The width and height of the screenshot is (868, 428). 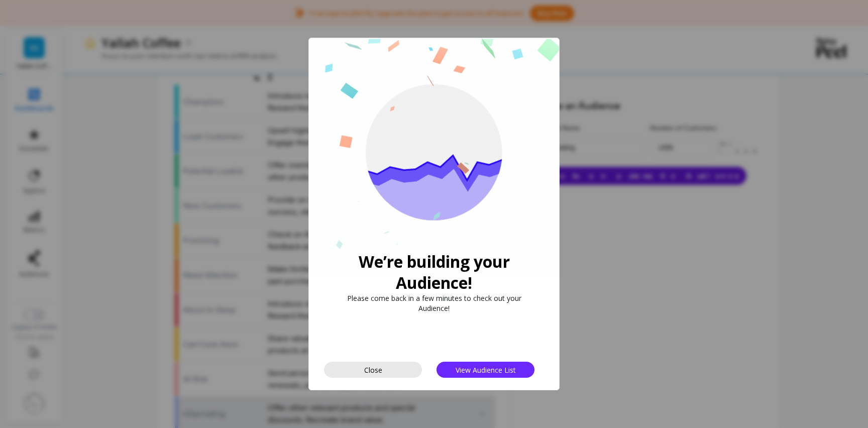 What do you see at coordinates (486, 370) in the screenshot?
I see `span: View Audience List` at bounding box center [486, 370].